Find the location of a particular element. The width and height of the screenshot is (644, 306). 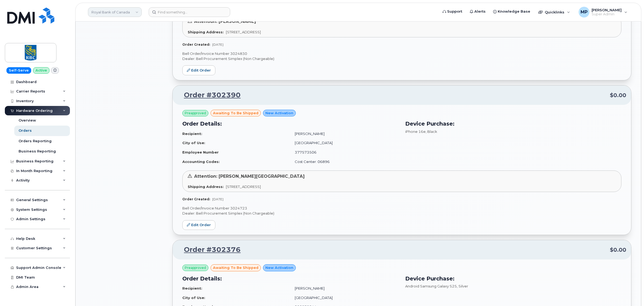

span: Knowledge Base is located at coordinates (514, 11).